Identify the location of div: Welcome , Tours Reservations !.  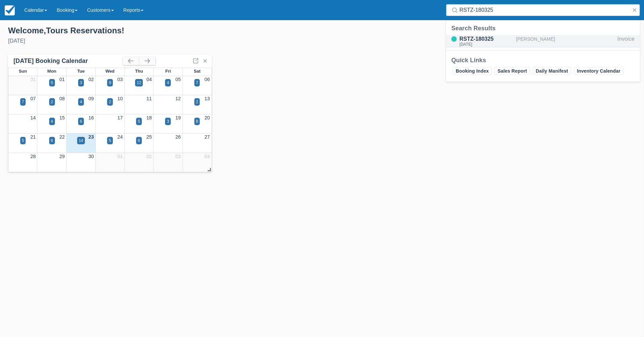
(162, 31).